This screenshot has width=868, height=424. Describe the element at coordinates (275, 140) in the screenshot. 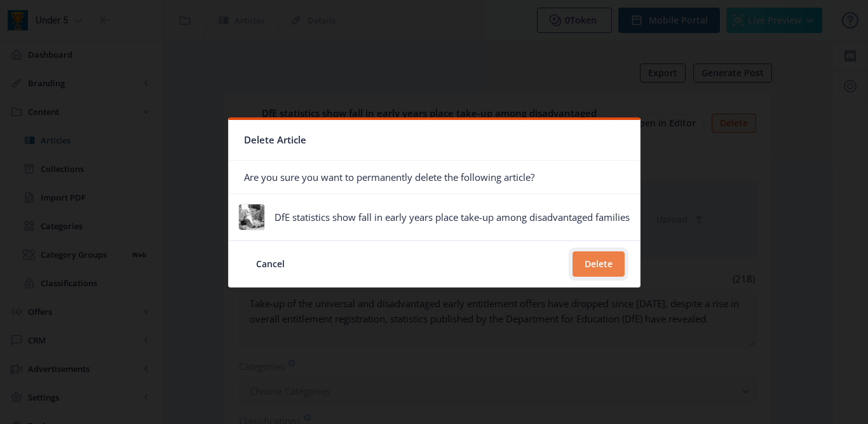

I see `span: Delete Article` at that location.